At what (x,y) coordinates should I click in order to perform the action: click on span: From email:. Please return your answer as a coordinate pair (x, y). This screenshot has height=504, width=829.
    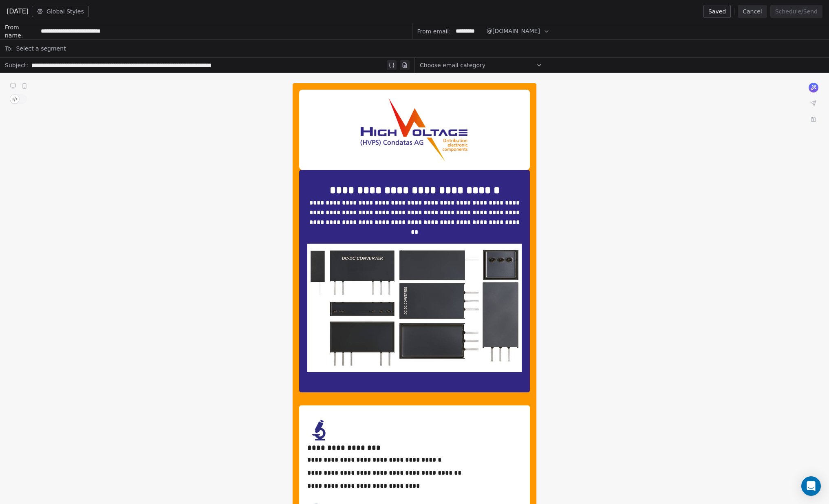
    Looking at the image, I should click on (434, 31).